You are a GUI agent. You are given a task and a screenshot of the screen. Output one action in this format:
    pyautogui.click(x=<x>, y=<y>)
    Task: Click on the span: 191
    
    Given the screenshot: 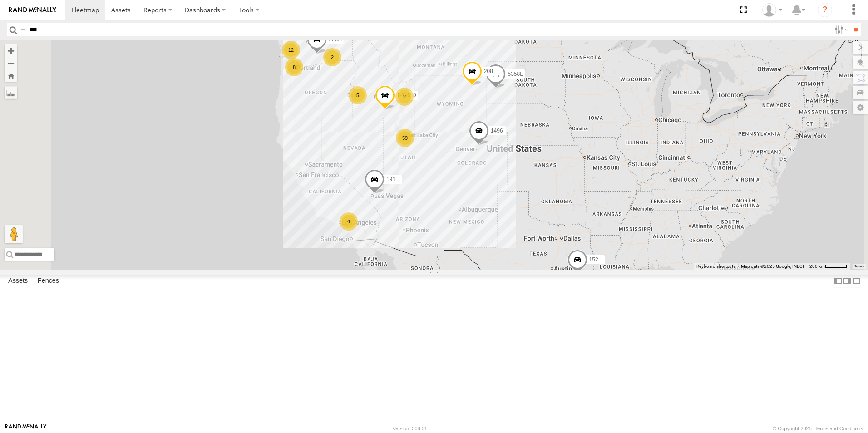 What is the action you would take?
    pyautogui.click(x=391, y=179)
    